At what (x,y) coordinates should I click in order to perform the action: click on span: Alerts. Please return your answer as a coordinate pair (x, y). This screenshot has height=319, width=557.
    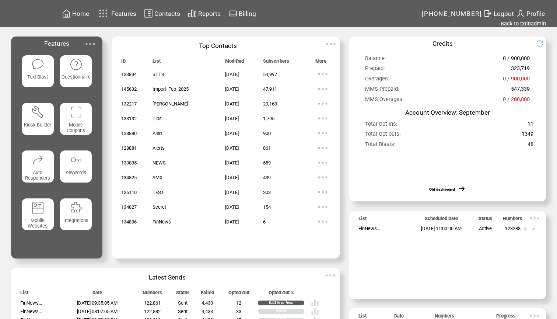
    Looking at the image, I should click on (158, 148).